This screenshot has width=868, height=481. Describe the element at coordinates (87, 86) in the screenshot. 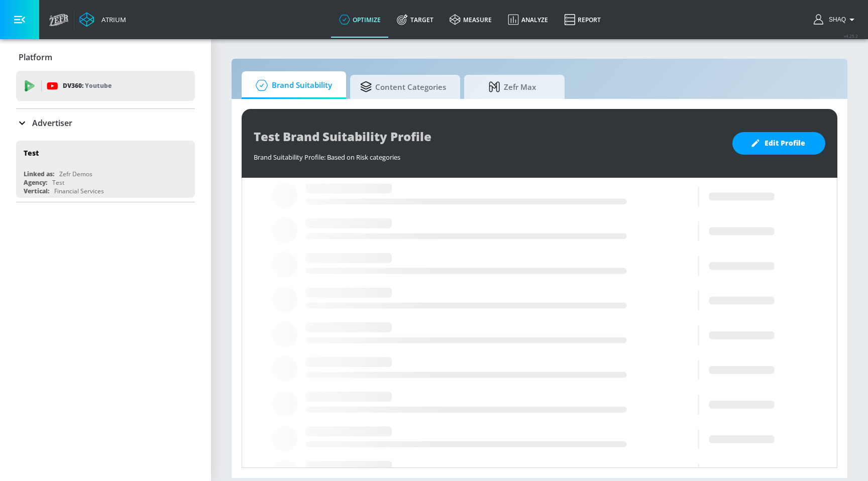

I see `p: DV360:` at that location.